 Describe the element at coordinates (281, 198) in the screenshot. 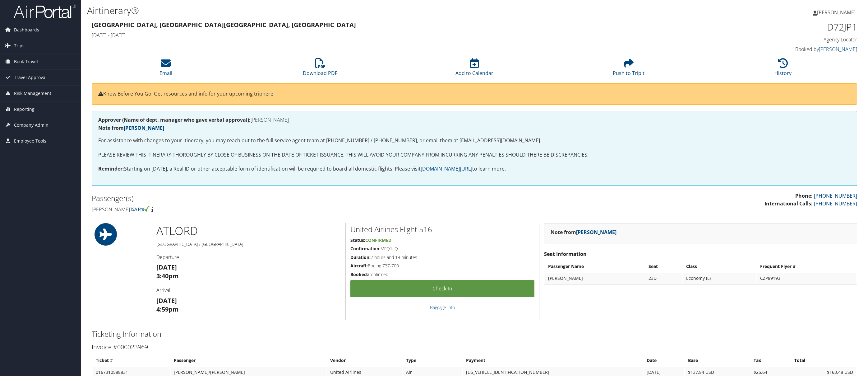

I see `h2: Passenger(s)` at that location.